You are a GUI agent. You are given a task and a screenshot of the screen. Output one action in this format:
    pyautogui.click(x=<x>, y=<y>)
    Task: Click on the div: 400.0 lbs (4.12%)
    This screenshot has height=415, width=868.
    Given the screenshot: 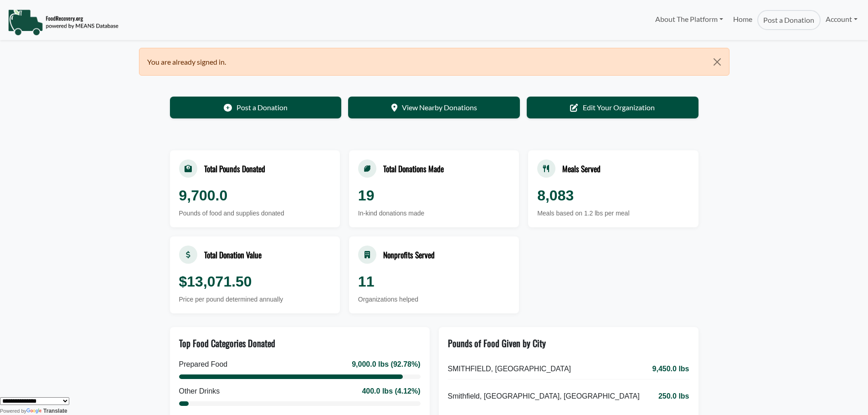 What is the action you would take?
    pyautogui.click(x=391, y=391)
    